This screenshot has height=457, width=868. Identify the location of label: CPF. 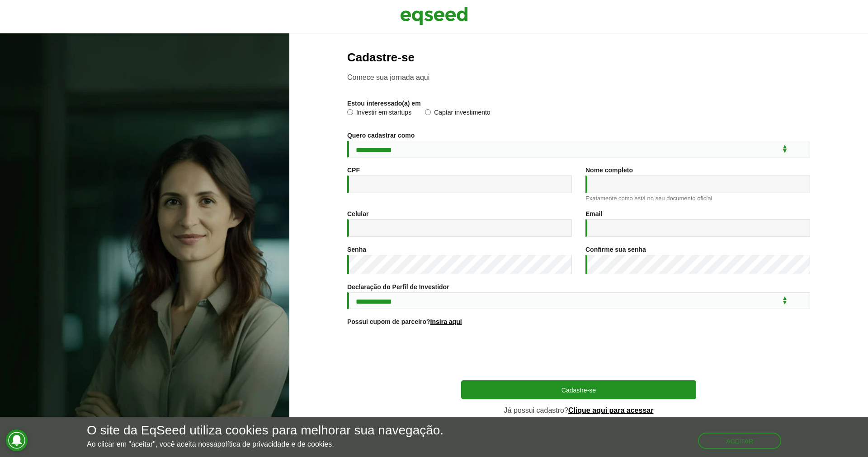
(353, 170).